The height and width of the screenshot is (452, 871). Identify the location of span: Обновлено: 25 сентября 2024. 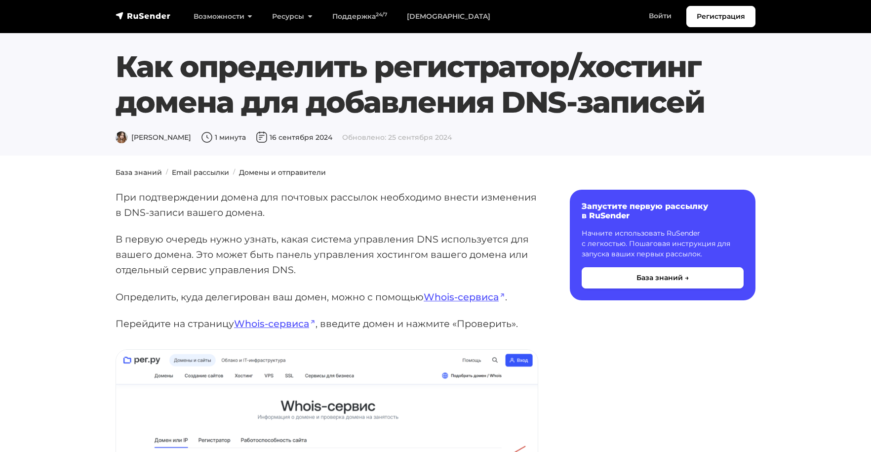
(397, 137).